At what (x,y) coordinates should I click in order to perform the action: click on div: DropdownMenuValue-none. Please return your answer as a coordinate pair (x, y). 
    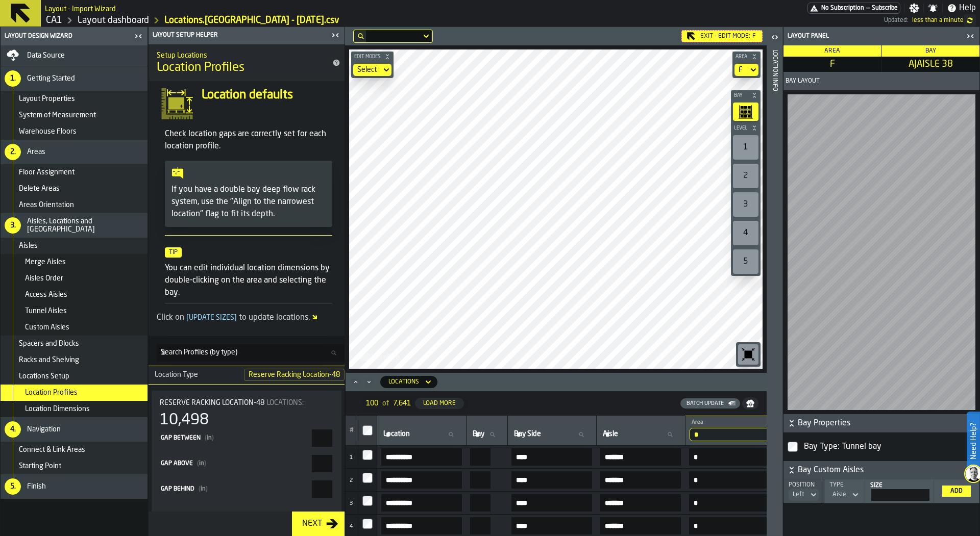
    Looking at the image, I should click on (367, 69).